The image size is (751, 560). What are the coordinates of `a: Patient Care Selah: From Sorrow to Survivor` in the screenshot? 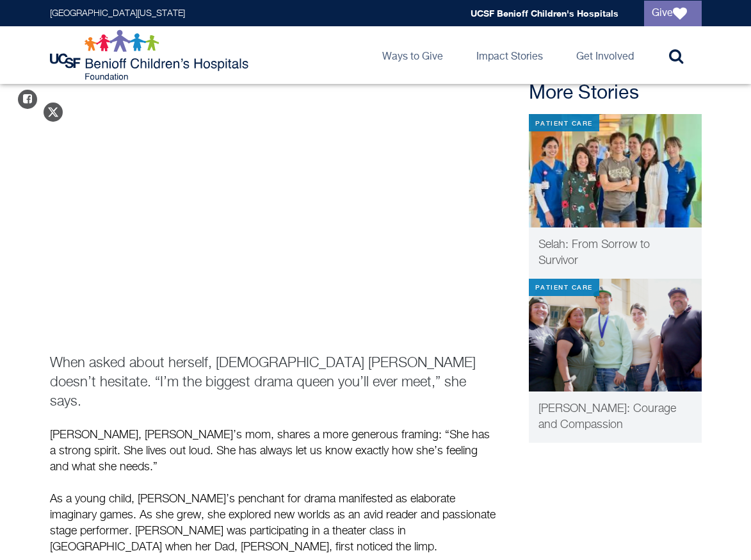 It's located at (615, 196).